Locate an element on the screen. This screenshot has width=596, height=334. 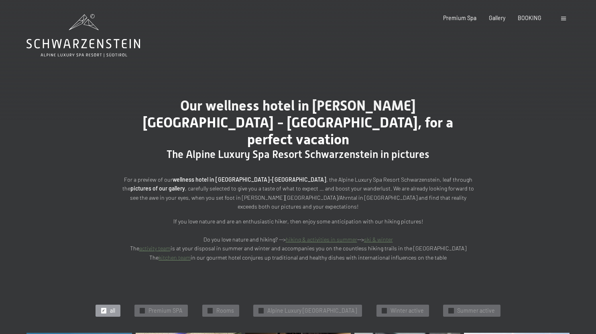
span: Summer active is located at coordinates (476, 310).